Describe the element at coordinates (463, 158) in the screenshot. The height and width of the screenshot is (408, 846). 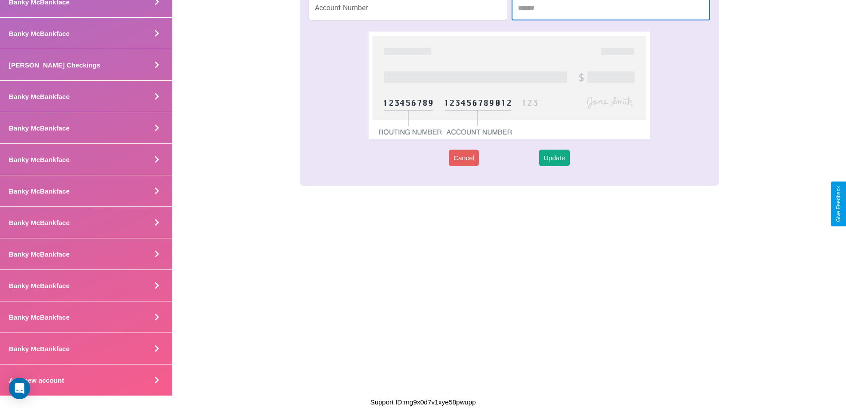
I see `button: Cancel` at that location.